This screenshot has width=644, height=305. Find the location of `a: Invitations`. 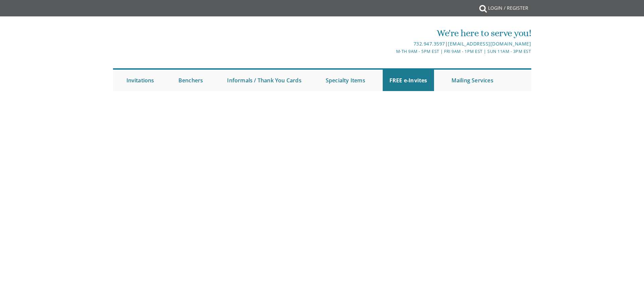

a: Invitations is located at coordinates (140, 81).